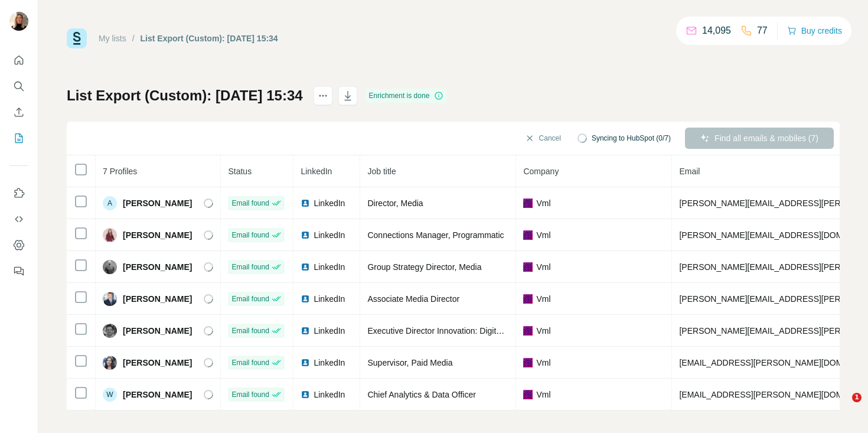  What do you see at coordinates (19, 139) in the screenshot?
I see `button: My lists` at bounding box center [19, 139].